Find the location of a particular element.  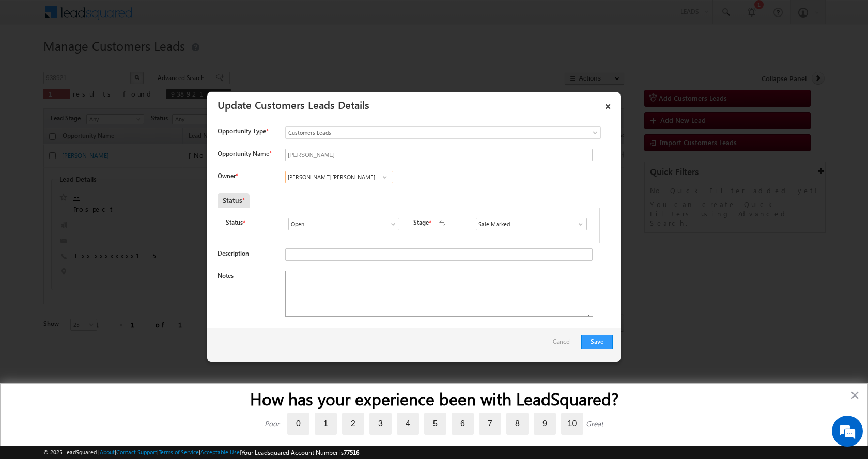

label: 4 is located at coordinates (408, 423).